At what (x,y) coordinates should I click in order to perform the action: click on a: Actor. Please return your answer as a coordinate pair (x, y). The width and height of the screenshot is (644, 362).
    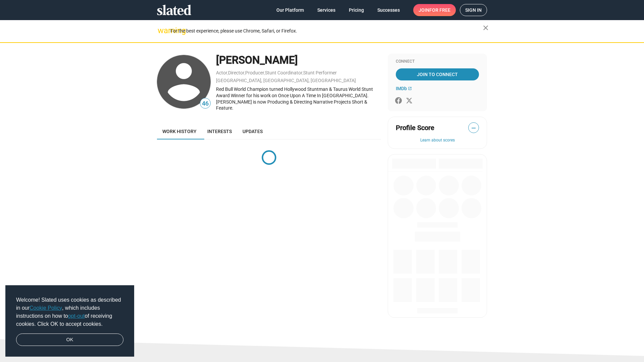
    Looking at the image, I should click on (222, 73).